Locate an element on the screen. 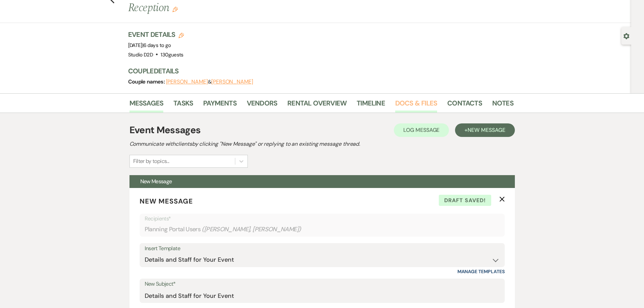 This screenshot has height=308, width=644. a: Vendors is located at coordinates (262, 105).